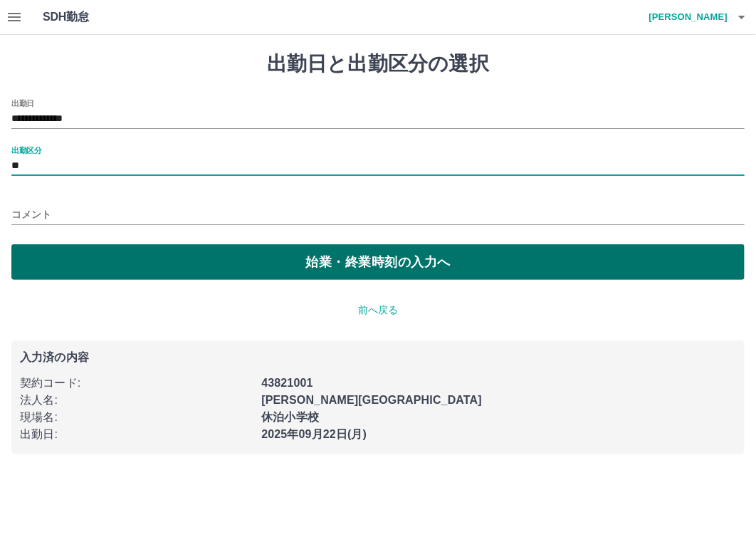 This screenshot has width=756, height=547. What do you see at coordinates (378, 64) in the screenshot?
I see `h1: 出勤日と出勤区分の選択` at bounding box center [378, 64].